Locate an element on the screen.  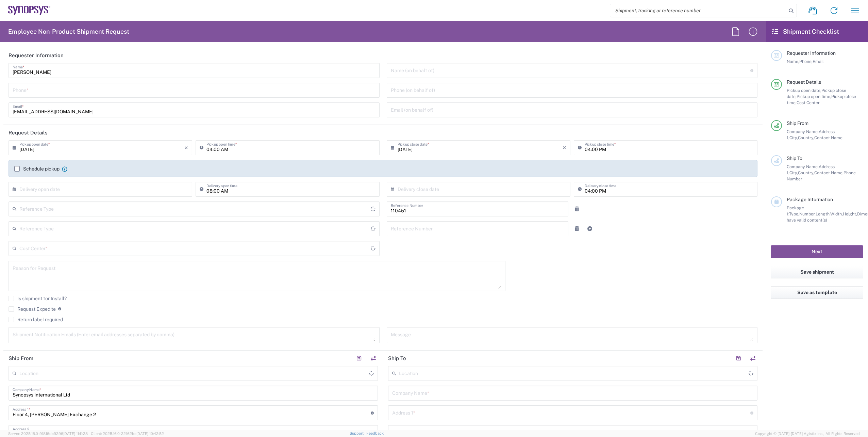
span: Package 1: is located at coordinates (795, 211).